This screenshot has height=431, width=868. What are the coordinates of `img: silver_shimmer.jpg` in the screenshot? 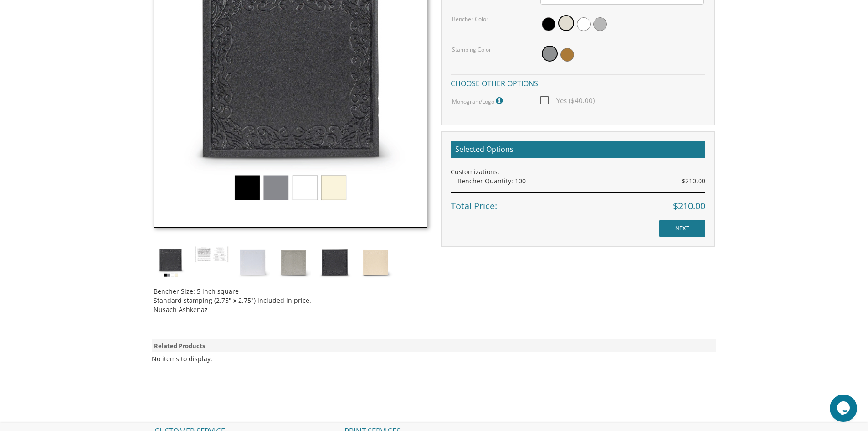 It's located at (293, 263).